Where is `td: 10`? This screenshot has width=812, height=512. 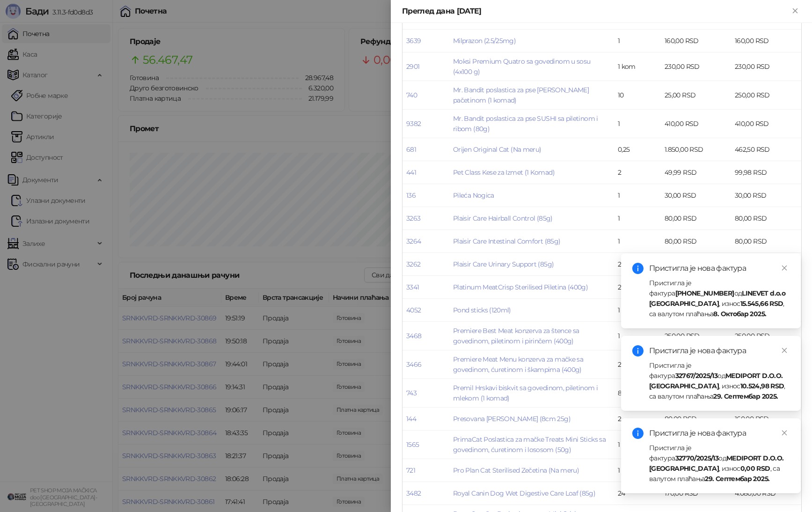 td: 10 is located at coordinates (637, 95).